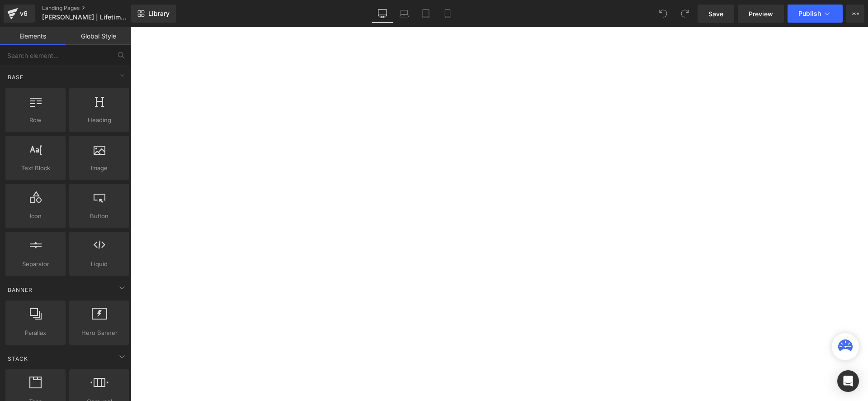 This screenshot has width=868, height=401. Describe the element at coordinates (36, 215) in the screenshot. I see `span: Icon` at that location.